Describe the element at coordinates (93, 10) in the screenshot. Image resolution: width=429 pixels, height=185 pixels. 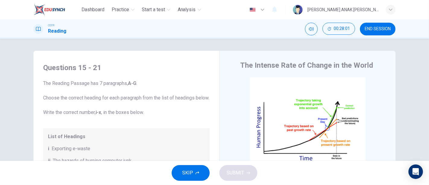
I see `button: Dashboard` at that location.